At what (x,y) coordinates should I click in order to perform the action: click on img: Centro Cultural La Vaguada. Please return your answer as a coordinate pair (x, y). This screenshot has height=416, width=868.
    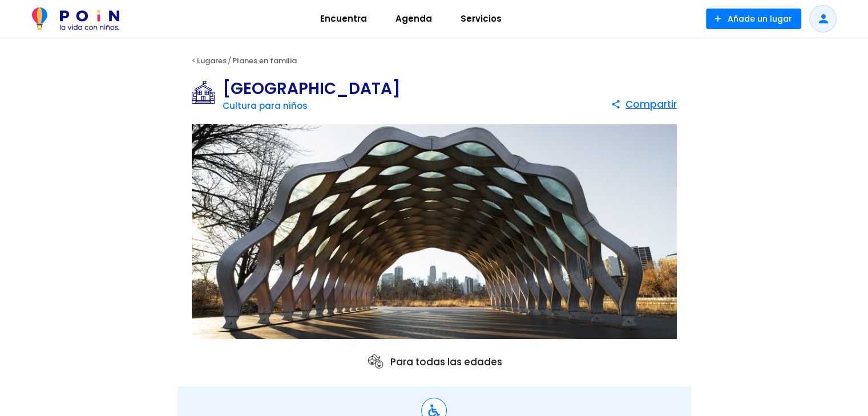
    Looking at the image, I should click on (434, 232).